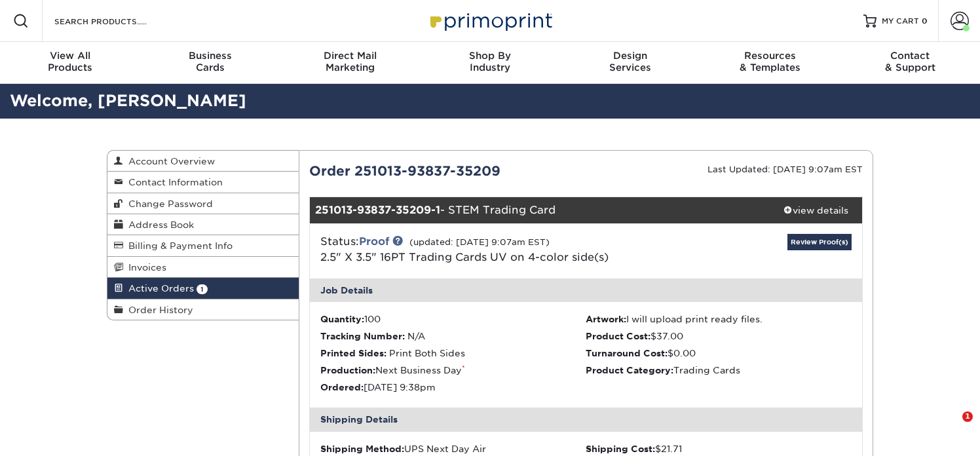 This screenshot has width=980, height=456. What do you see at coordinates (416, 336) in the screenshot?
I see `span: N/A` at bounding box center [416, 336].